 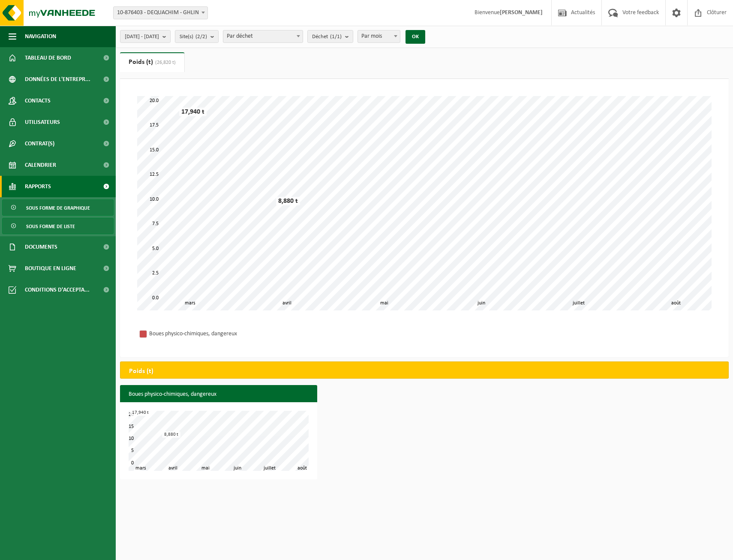 I want to click on a: Sous forme de liste, so click(x=58, y=226).